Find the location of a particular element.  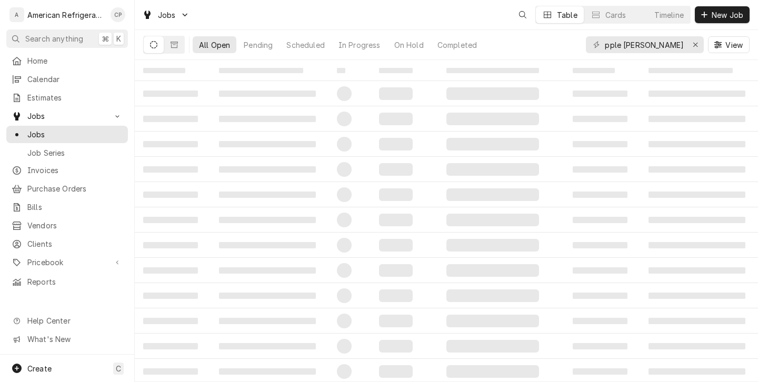

table: All Open Jobs List Loading is located at coordinates (447, 221).